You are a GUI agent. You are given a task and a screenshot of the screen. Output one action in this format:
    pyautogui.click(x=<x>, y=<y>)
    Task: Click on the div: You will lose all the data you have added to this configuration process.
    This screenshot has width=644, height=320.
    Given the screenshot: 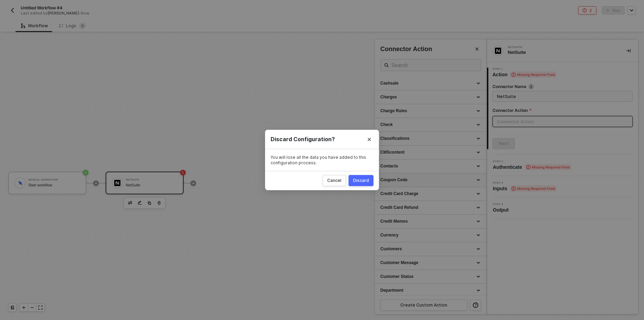 What is the action you would take?
    pyautogui.click(x=322, y=160)
    